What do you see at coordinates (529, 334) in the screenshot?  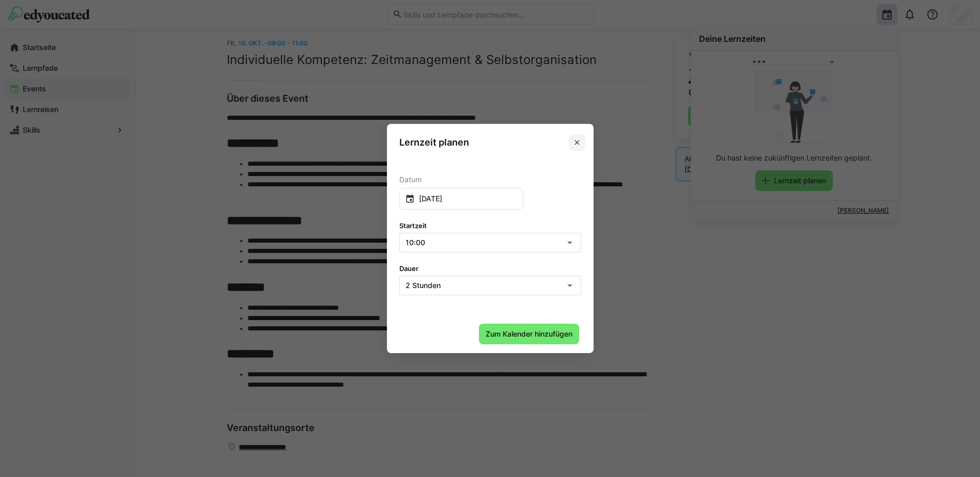 I see `button: Zum Kalender hinzufügen` at bounding box center [529, 334].